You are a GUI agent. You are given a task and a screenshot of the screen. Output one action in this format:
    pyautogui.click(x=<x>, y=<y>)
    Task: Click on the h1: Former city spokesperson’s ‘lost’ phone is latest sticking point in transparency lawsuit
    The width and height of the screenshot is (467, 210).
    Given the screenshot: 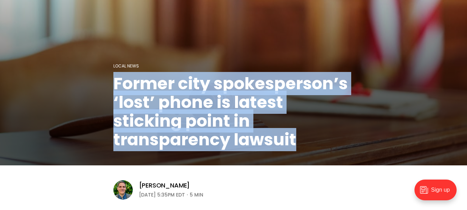 What is the action you would take?
    pyautogui.click(x=234, y=112)
    